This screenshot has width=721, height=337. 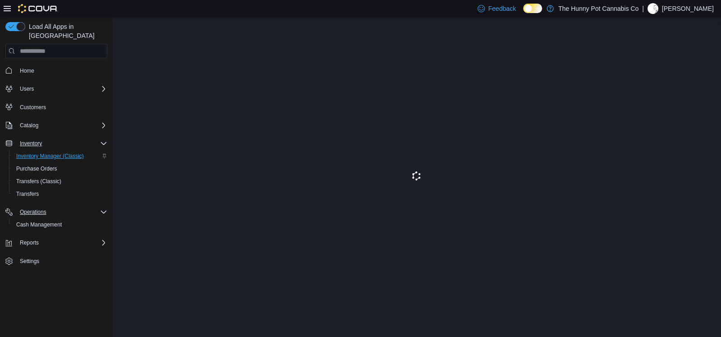 What do you see at coordinates (33, 107) in the screenshot?
I see `a: Customers` at bounding box center [33, 107].